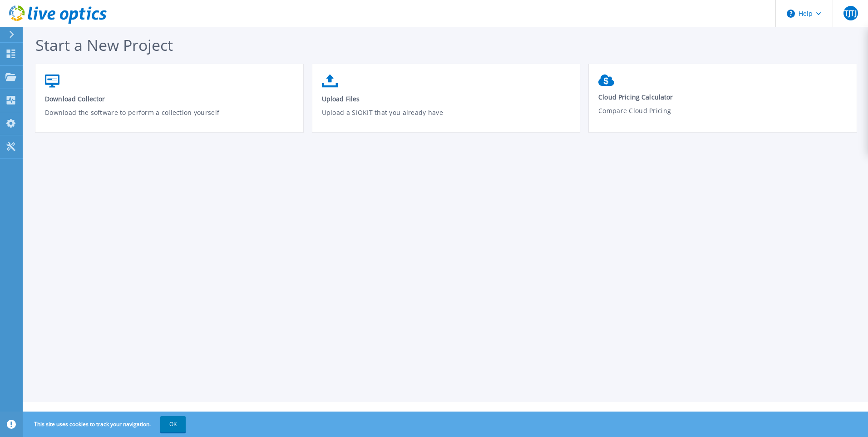 Image resolution: width=868 pixels, height=437 pixels. Describe the element at coordinates (169, 98) in the screenshot. I see `span: Download Collector` at that location.